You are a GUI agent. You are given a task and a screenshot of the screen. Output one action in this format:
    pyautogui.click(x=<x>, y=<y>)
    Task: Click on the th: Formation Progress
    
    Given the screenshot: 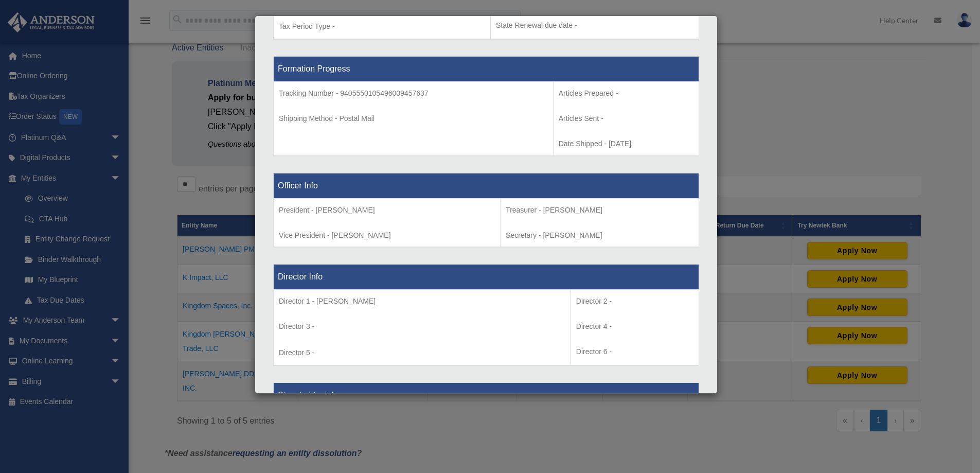 What is the action you would take?
    pyautogui.click(x=486, y=69)
    